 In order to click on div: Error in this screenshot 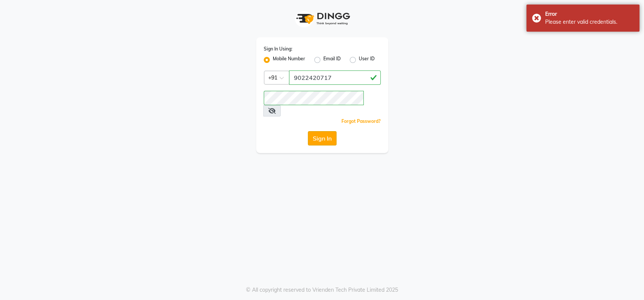, I will do `click(589, 14)`.